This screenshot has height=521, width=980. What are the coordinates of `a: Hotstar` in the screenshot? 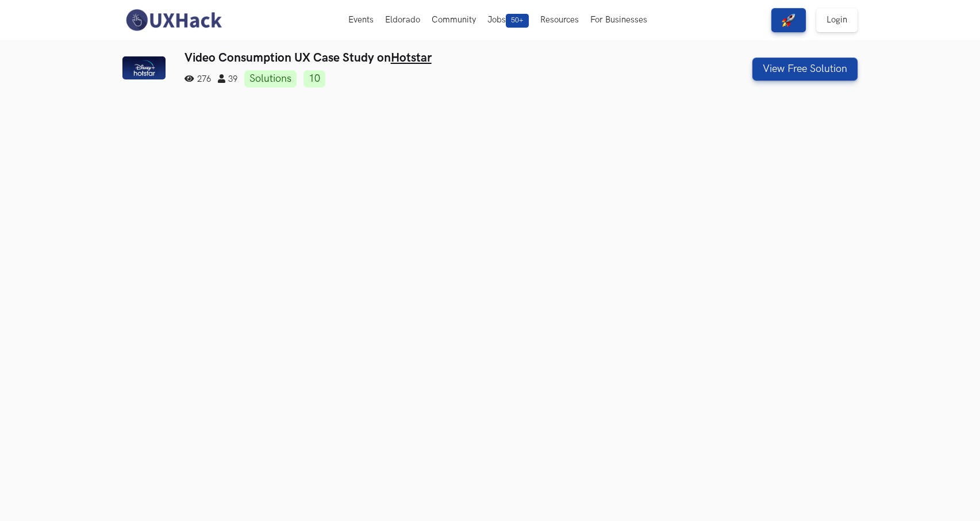 It's located at (411, 58).